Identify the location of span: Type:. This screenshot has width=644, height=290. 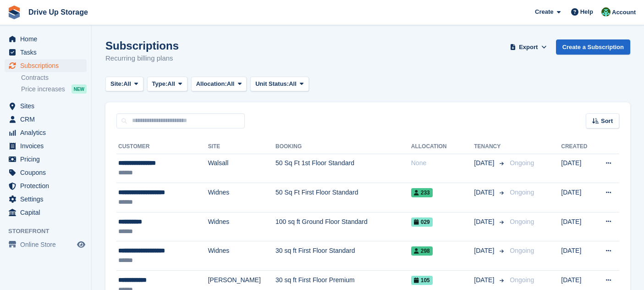
(160, 84).